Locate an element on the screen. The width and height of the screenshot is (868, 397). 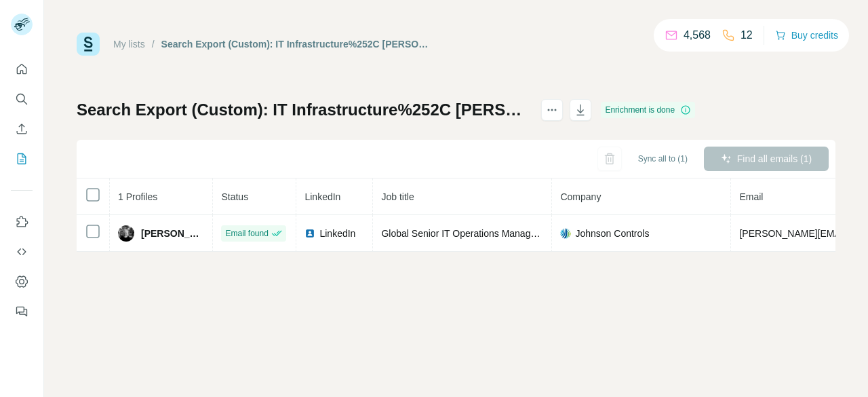
span: Global Senior IT Operations Manager (Cloud/Omnichannel/UC/CX/PBX) is located at coordinates (533, 233).